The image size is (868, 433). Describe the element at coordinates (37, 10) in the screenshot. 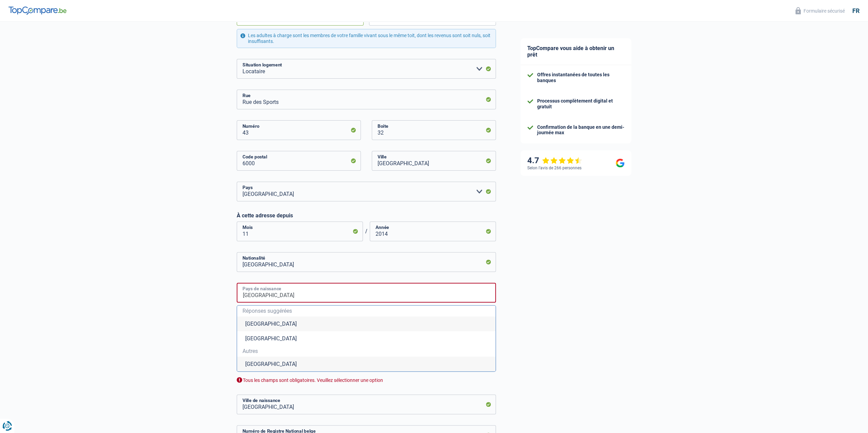

I see `img: TopCompare Logo` at that location.